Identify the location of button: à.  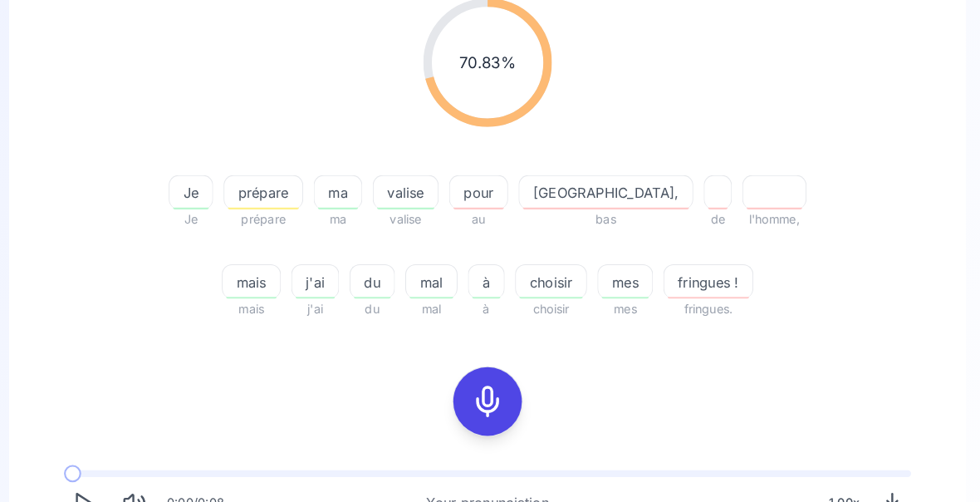
(489, 273).